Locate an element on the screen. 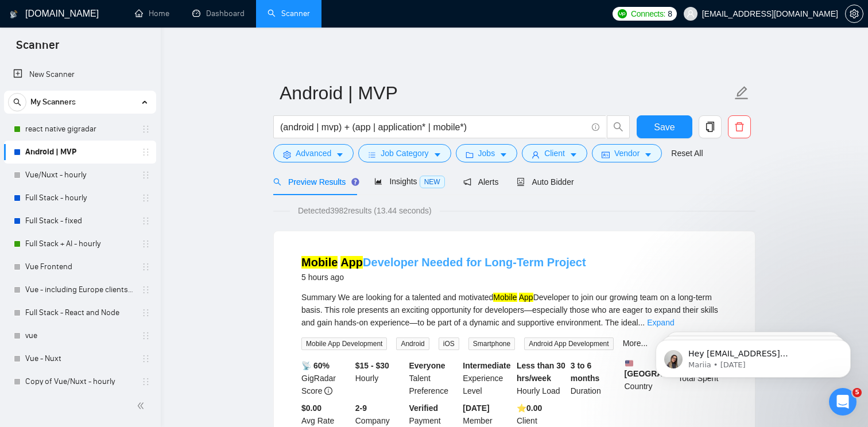 The height and width of the screenshot is (427, 868). span: Scanner is located at coordinates (37, 49).